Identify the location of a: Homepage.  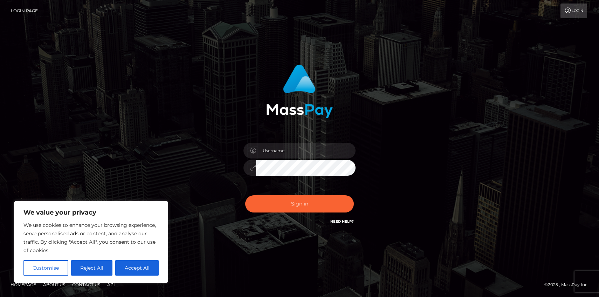
(23, 284).